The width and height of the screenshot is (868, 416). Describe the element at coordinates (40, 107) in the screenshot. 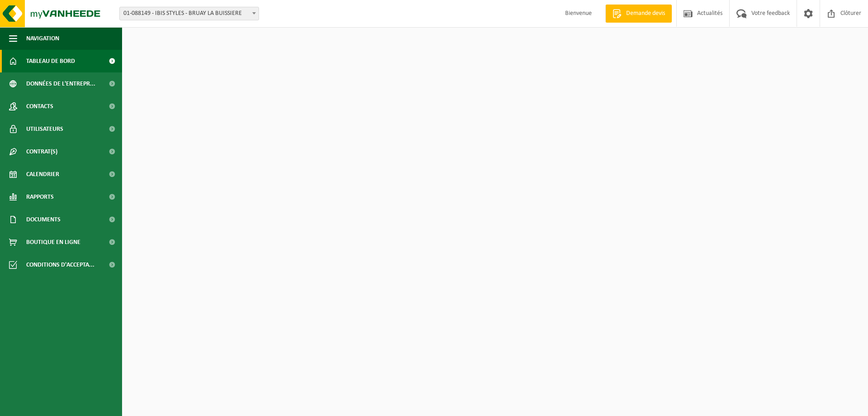

I see `span: Contacts` at that location.